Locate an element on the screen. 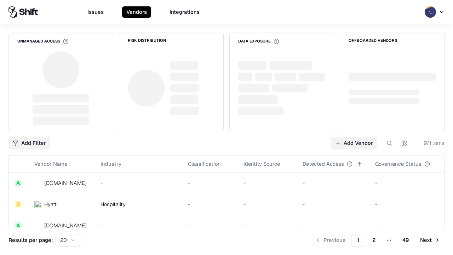 The width and height of the screenshot is (453, 255). button: 1 is located at coordinates (358, 240).